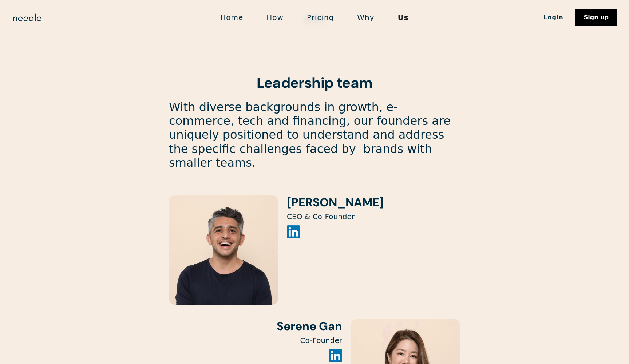  What do you see at coordinates (403, 18) in the screenshot?
I see `a: Us` at bounding box center [403, 18].